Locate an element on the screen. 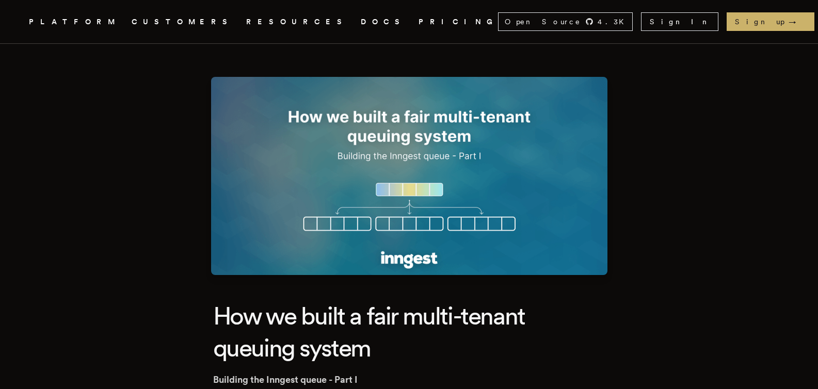 This screenshot has width=818, height=389. span: Open Source is located at coordinates (543, 22).